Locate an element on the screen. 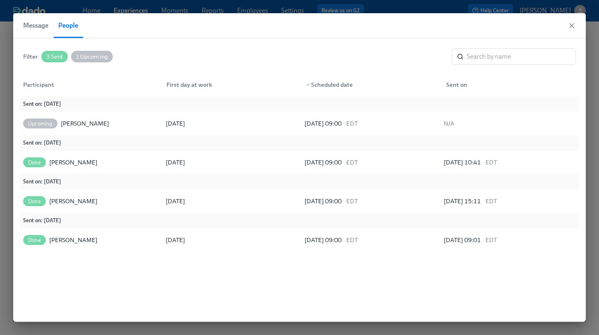 The width and height of the screenshot is (599, 335). div: Filter is located at coordinates (31, 57).